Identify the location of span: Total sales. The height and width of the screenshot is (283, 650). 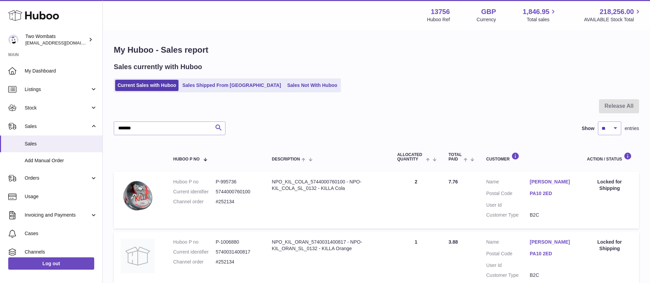
(542, 20).